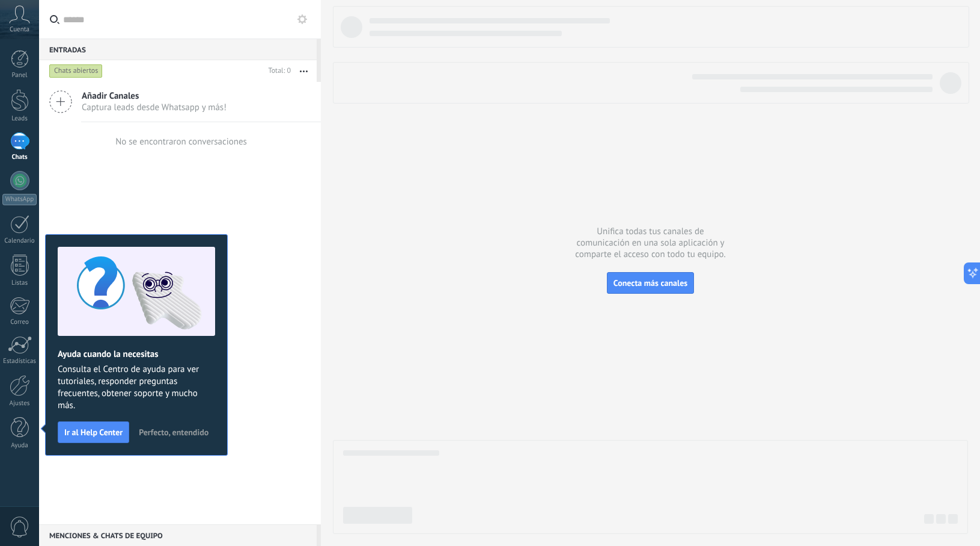  What do you see at coordinates (137, 388) in the screenshot?
I see `span: Consulta el Centro de ayuda para ver tutoriales, responder preguntas frecuentes, obtener soporte ...` at bounding box center [137, 388].